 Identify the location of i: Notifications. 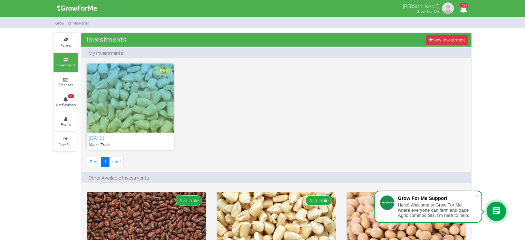
(463, 9).